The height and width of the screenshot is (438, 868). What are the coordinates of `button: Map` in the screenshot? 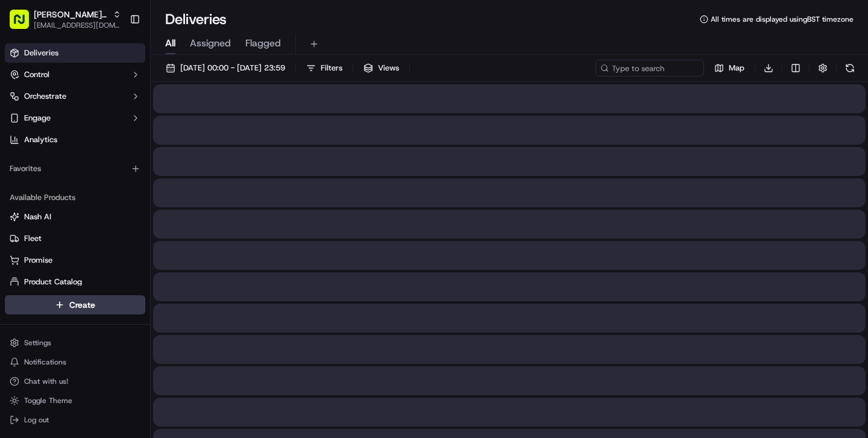 It's located at (729, 68).